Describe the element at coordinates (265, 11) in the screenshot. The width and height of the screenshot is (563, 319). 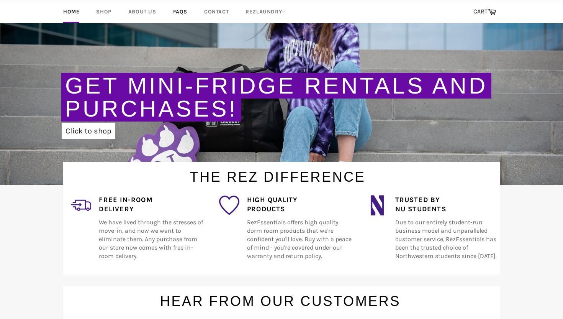
I see `a: RezLaundry` at that location.